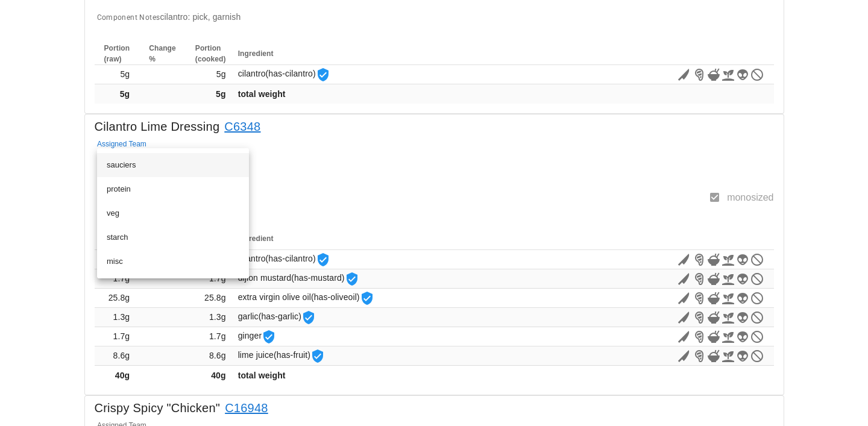 The height and width of the screenshot is (426, 868). What do you see at coordinates (173, 165) in the screenshot?
I see `div: sauciers` at bounding box center [173, 165].